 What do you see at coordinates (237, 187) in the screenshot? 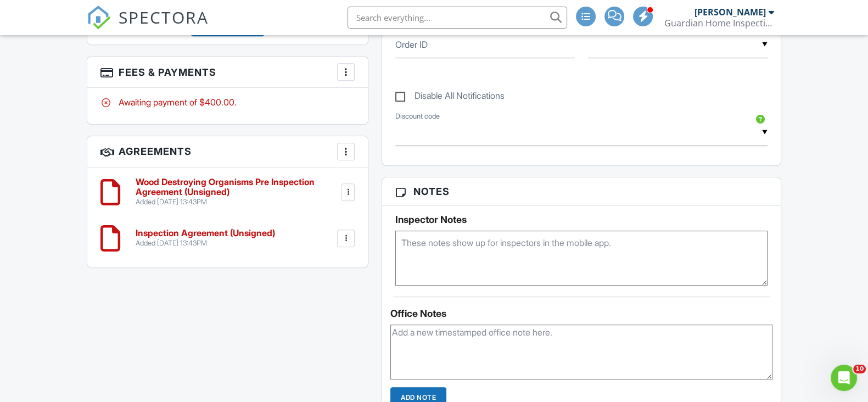
I see `h6: Wood Destroying Organisms Pre Inspection Agreement (Unsigned)` at bounding box center [237, 187].